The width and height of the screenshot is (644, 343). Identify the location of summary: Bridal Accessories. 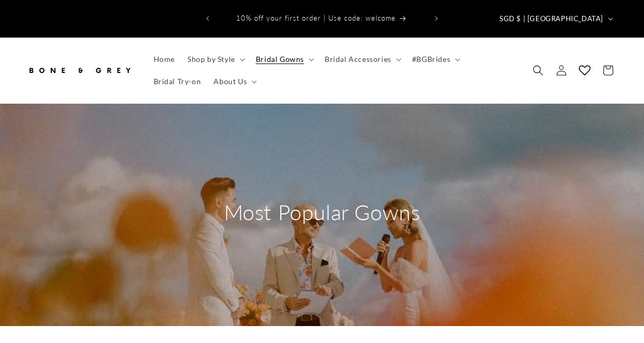
(362, 59).